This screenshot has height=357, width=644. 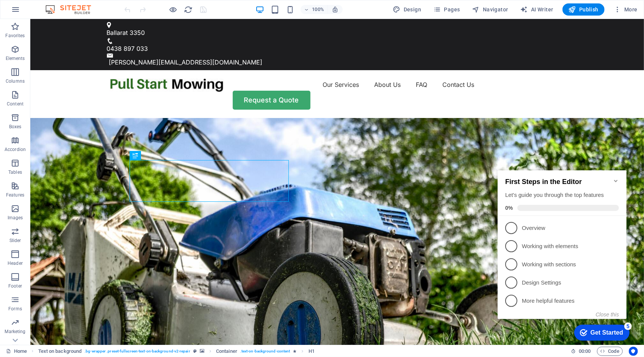 I want to click on div: Get Started, so click(x=113, y=173).